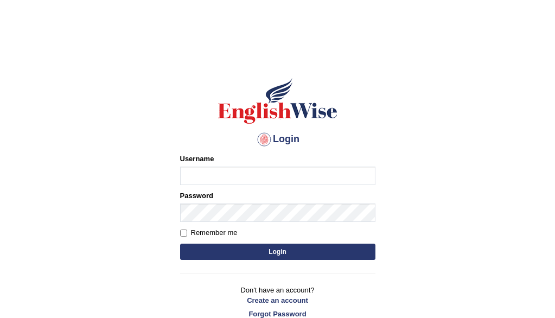 This screenshot has width=555, height=318. Describe the element at coordinates (278, 300) in the screenshot. I see `a: Create an account` at that location.